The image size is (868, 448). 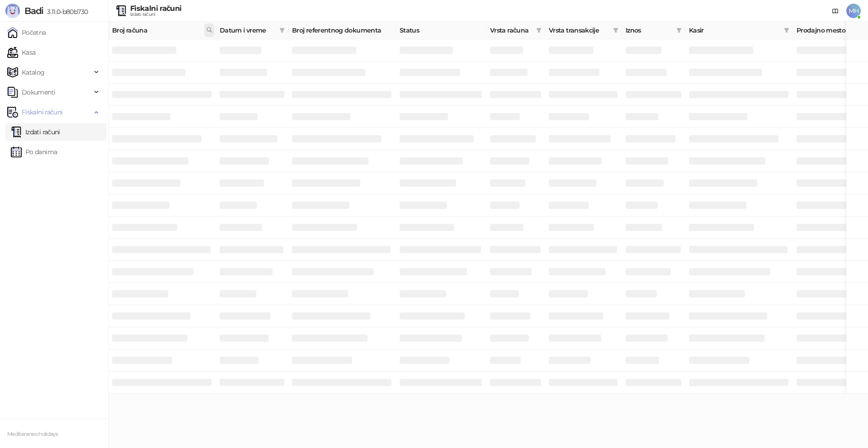 What do you see at coordinates (735, 30) in the screenshot?
I see `span: Kasir` at bounding box center [735, 30].